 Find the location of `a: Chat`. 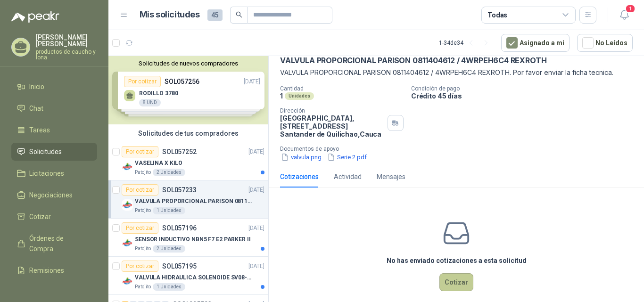

a: Chat is located at coordinates (54, 108).